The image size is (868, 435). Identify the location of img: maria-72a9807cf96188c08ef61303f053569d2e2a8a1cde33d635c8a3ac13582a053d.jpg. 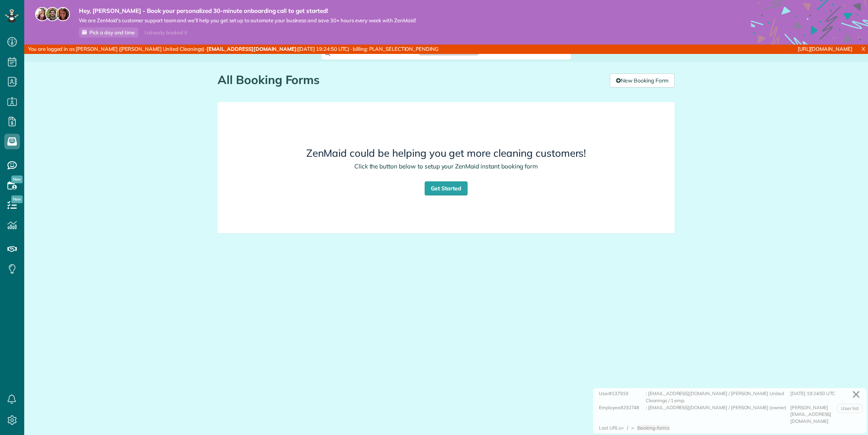
(42, 14).